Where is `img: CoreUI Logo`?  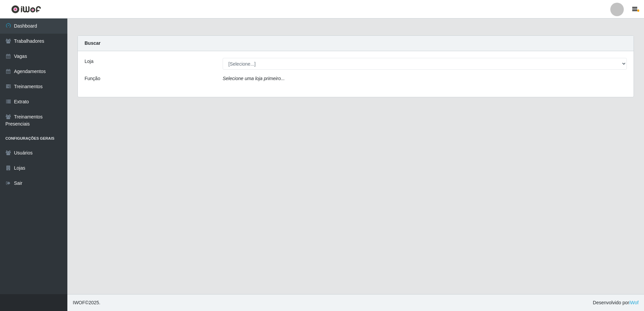 img: CoreUI Logo is located at coordinates (26, 9).